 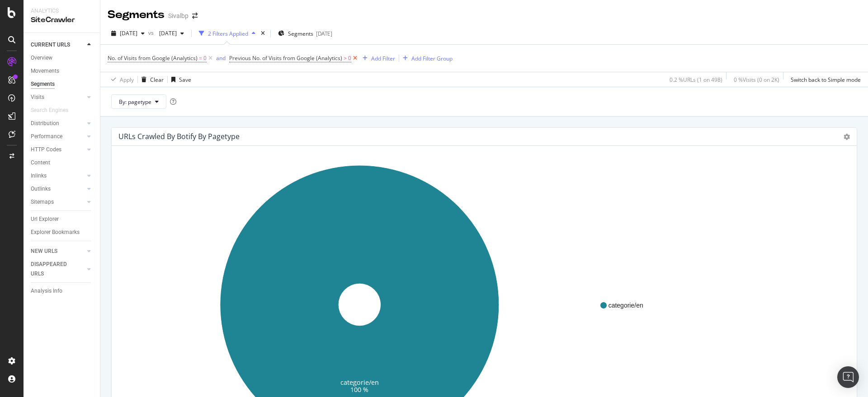 What do you see at coordinates (41, 58) in the screenshot?
I see `div: Overview` at bounding box center [41, 58].